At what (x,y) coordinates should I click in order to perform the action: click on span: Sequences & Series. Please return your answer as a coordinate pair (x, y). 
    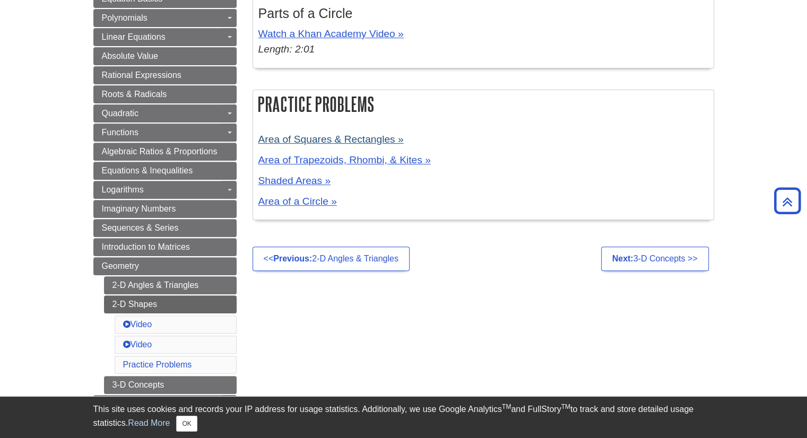
    Looking at the image, I should click on (140, 228).